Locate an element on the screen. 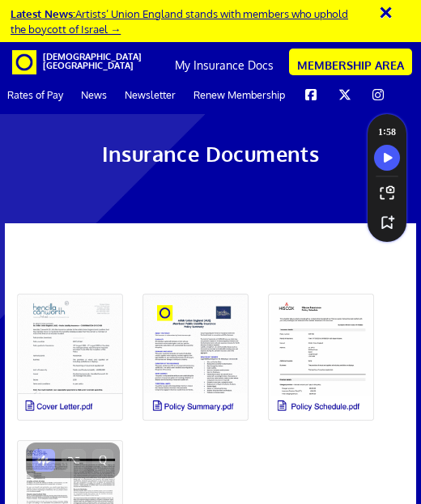 This screenshot has height=504, width=421. span: Insurance Documents is located at coordinates (210, 154).